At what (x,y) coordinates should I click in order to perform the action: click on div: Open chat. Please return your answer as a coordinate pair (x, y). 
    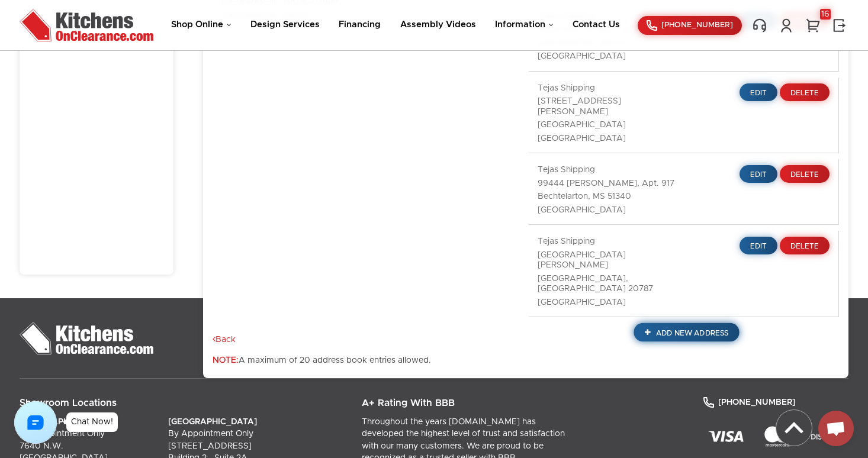
    Looking at the image, I should click on (837, 429).